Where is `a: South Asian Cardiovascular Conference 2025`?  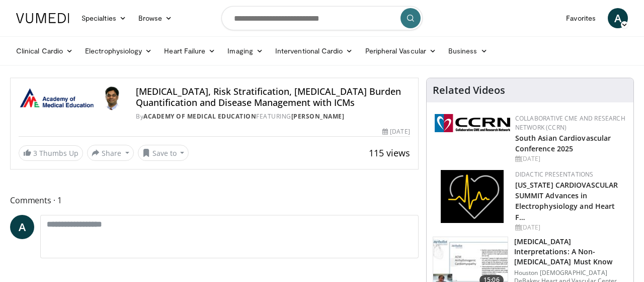
a: South Asian Cardiovascular Conference 2025 is located at coordinates (563, 143).